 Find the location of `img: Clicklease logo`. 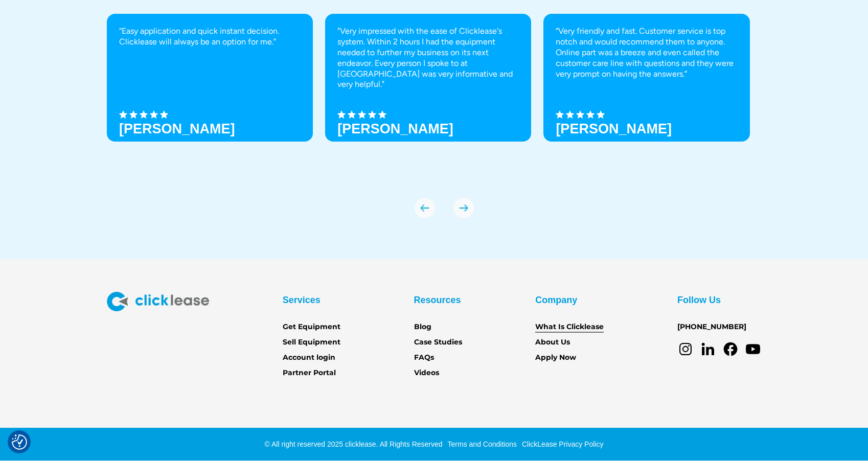

img: Clicklease logo is located at coordinates (158, 301).